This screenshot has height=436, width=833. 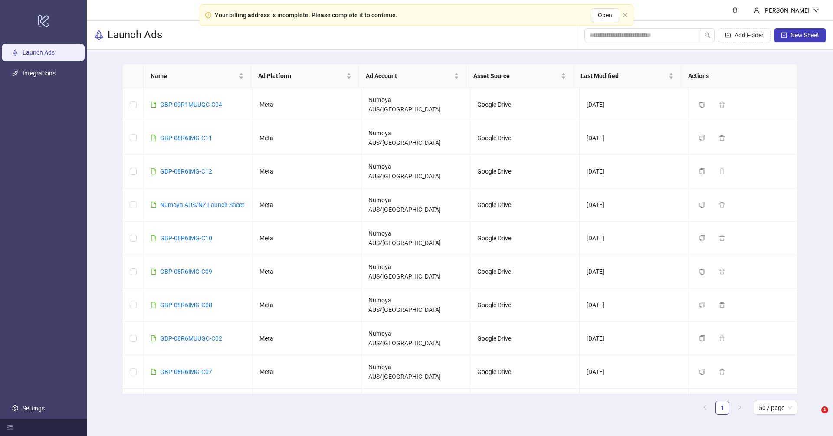 What do you see at coordinates (825, 410) in the screenshot?
I see `span: 1` at bounding box center [825, 410].